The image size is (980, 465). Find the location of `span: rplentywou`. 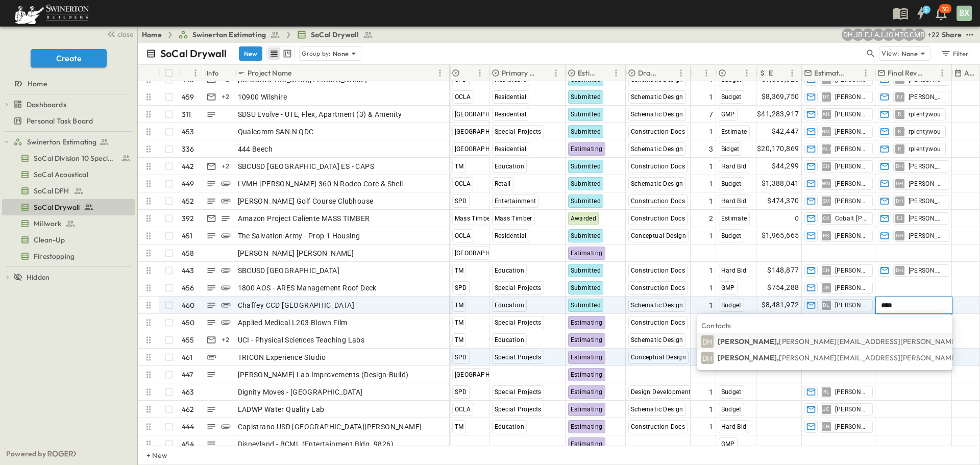

span: rplentywou is located at coordinates (925, 149).